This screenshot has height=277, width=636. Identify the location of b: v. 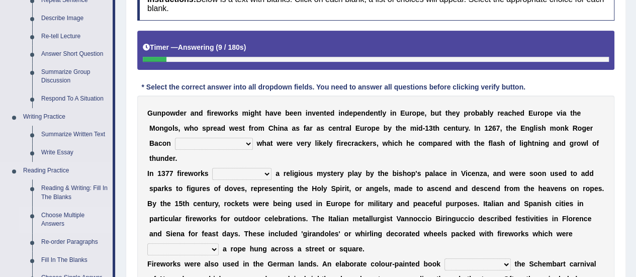
(314, 113).